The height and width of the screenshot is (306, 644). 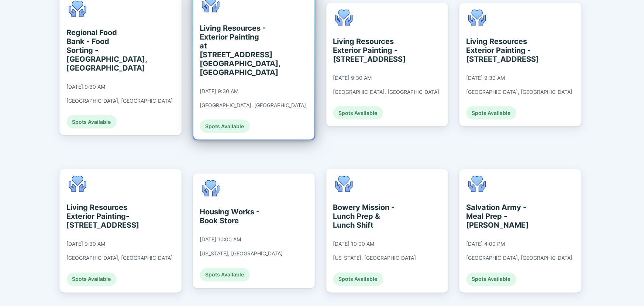 What do you see at coordinates (367, 217) in the screenshot?
I see `div: Bowery Mission - Lunch Prep & Lunch Shift` at bounding box center [367, 217].